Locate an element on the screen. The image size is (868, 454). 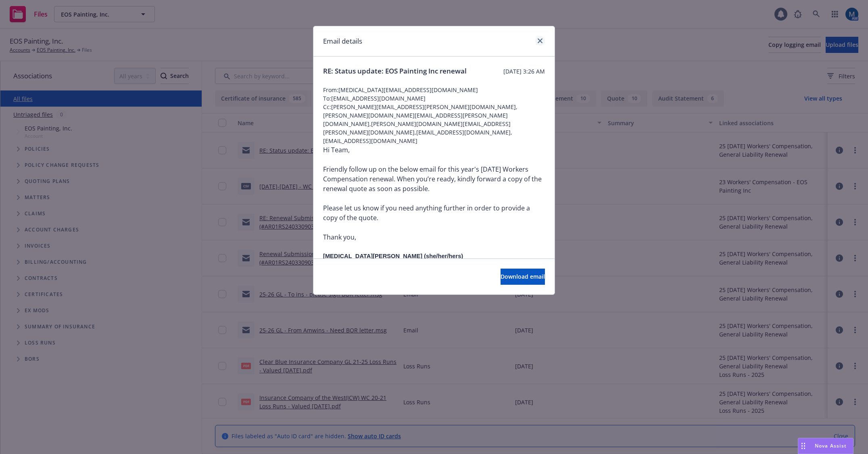
span: Nova Assist is located at coordinates (830, 445).